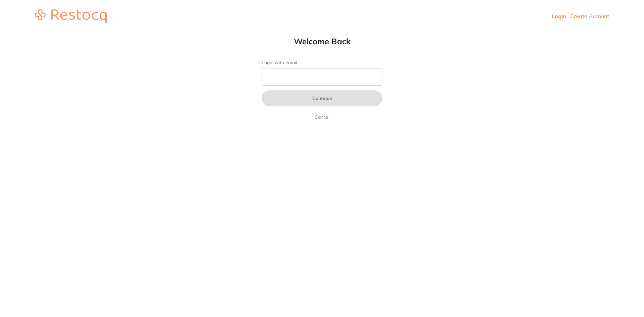 The image size is (644, 317). Describe the element at coordinates (71, 16) in the screenshot. I see `img: restocq_logo.svg` at that location.